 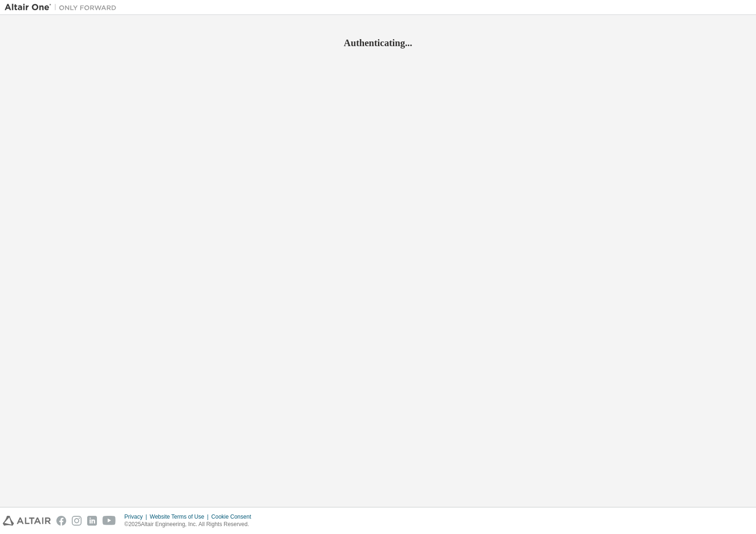 I want to click on img: facebook.svg, so click(x=61, y=521).